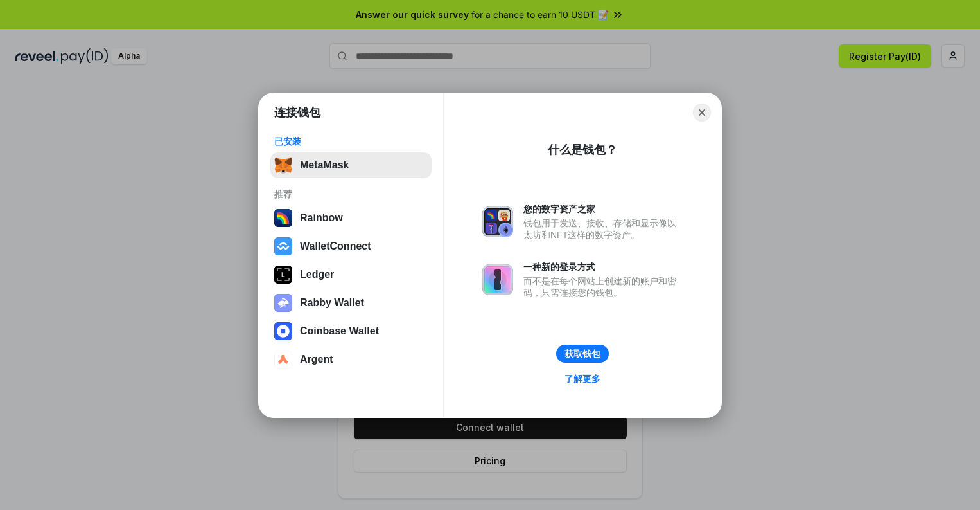  I want to click on button: Rabby Wallet, so click(351, 303).